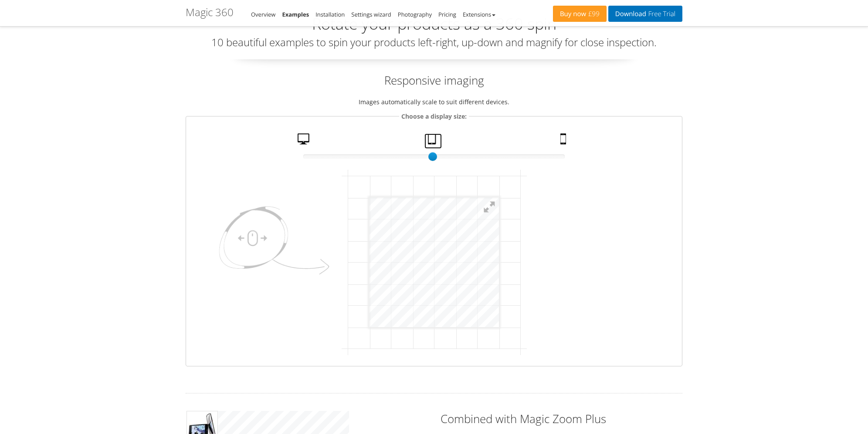 The height and width of the screenshot is (434, 868). What do you see at coordinates (371, 14) in the screenshot?
I see `a: Settings wizard` at bounding box center [371, 14].